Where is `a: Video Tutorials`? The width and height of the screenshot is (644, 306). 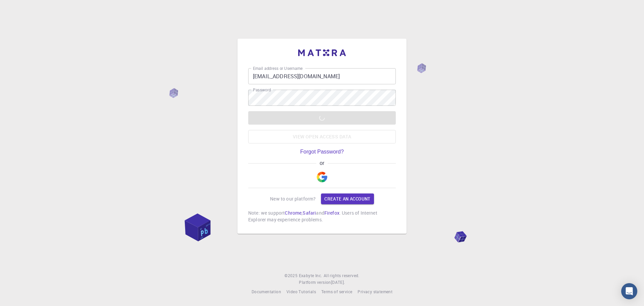
a: Video Tutorials is located at coordinates (302, 292).